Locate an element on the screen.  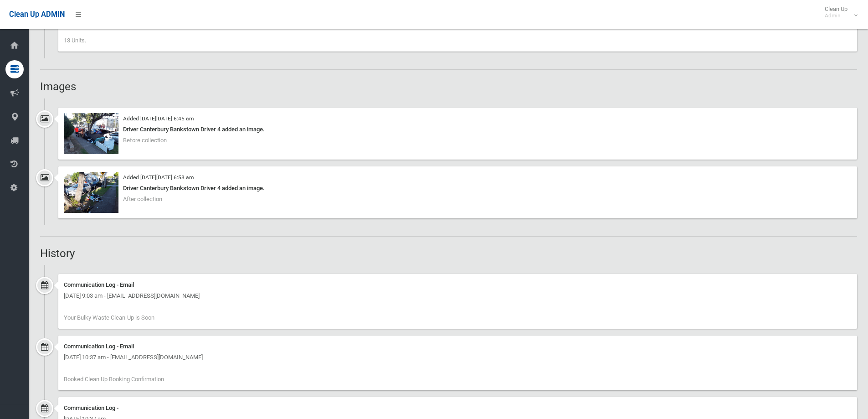
span: Before collection is located at coordinates (145, 140).